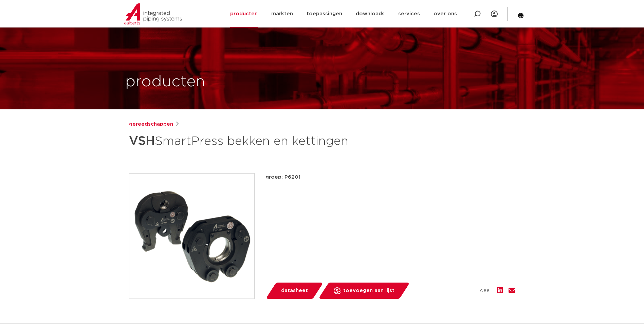  I want to click on img: Product Image for VSH SmartPress bekken en kettingen, so click(192, 236).